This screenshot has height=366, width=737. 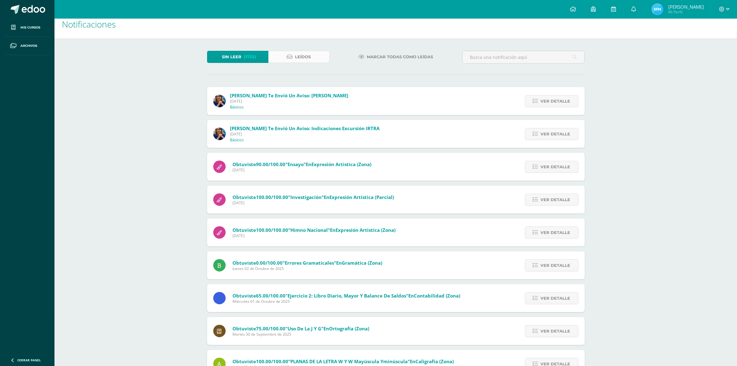 What do you see at coordinates (305, 328) in the screenshot?
I see `span: "Uso de la j y g"` at bounding box center [305, 328].